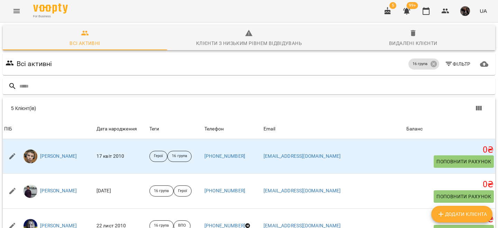 The image size is (498, 228). What do you see at coordinates (175, 129) in the screenshot?
I see `div: Теги` at bounding box center [175, 129].